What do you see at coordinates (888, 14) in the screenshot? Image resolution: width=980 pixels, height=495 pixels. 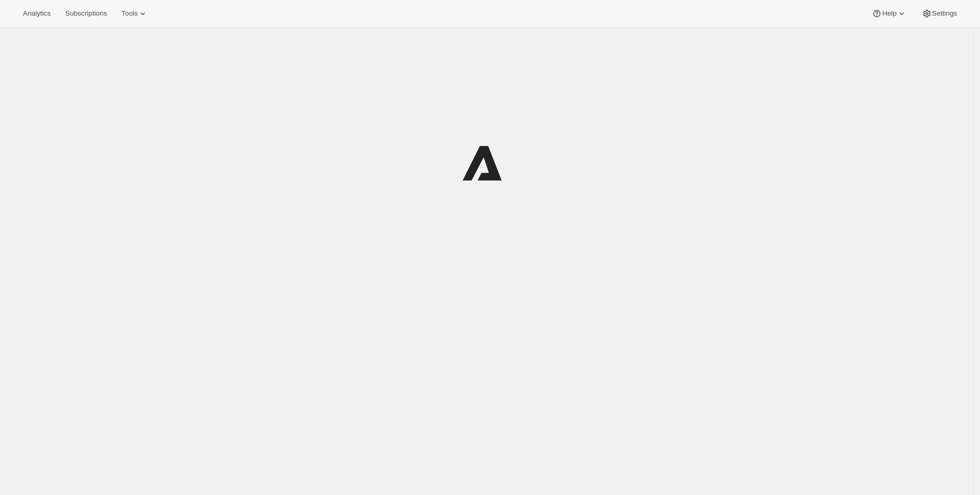 I see `button: Help` at bounding box center [888, 14].